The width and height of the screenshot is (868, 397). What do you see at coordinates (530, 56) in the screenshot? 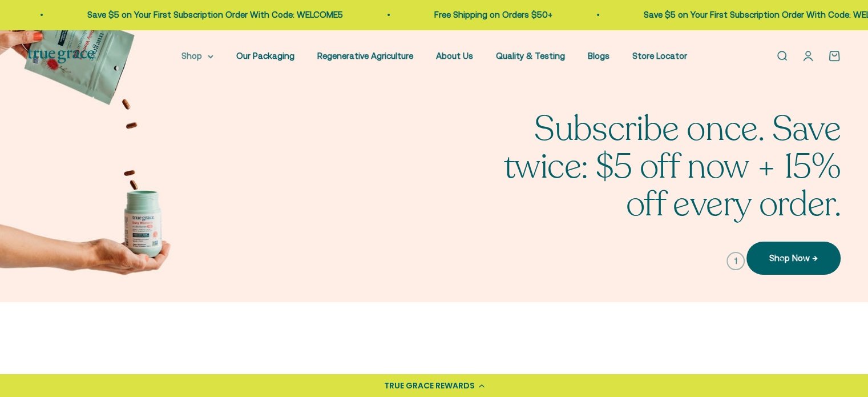
I see `a: Quality & Testing` at bounding box center [530, 56].